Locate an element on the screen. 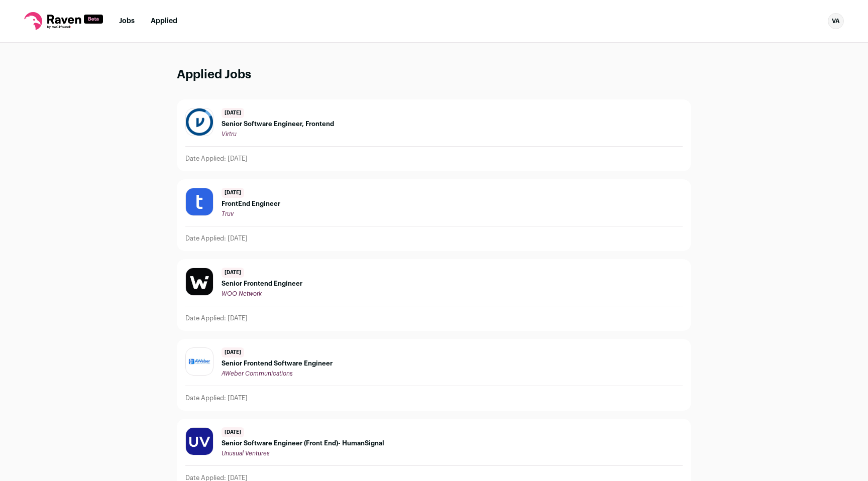 Image resolution: width=868 pixels, height=481 pixels. a: Applied is located at coordinates (164, 21).